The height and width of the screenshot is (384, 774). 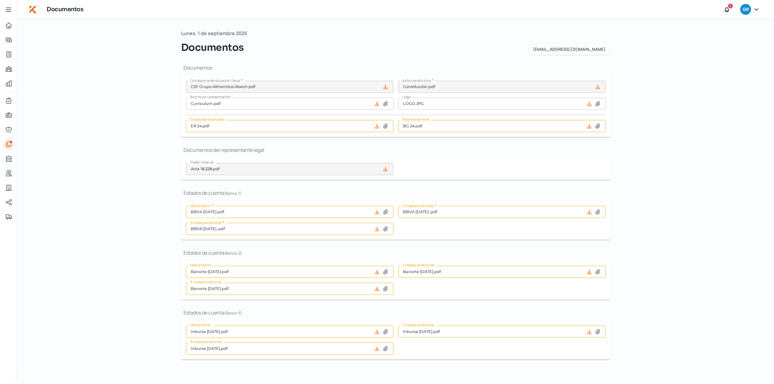 I want to click on span: 1, so click(x=731, y=6).